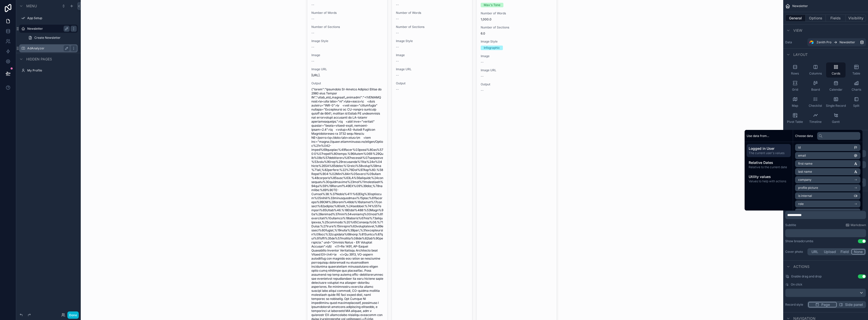 The height and width of the screenshot is (320, 868). I want to click on span: Markdown, so click(858, 225).